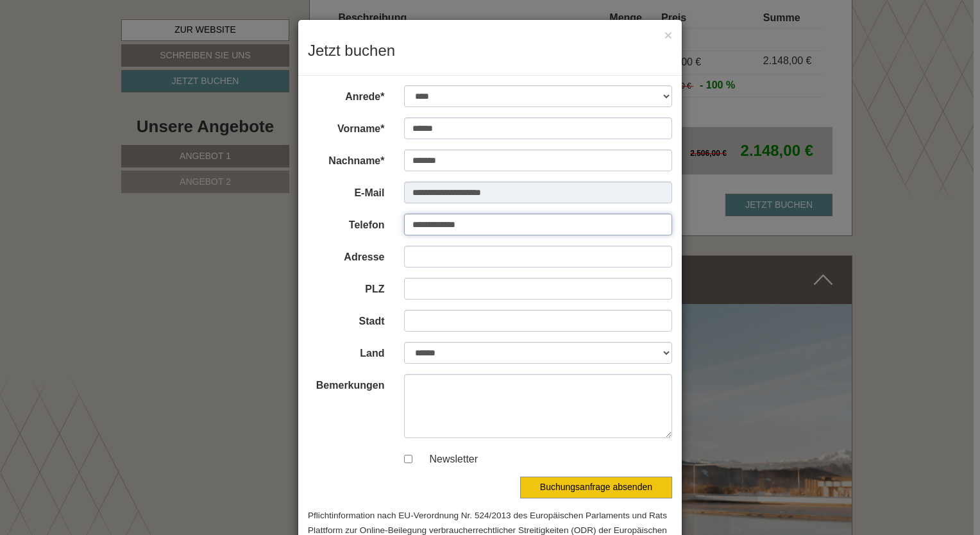  Describe the element at coordinates (447, 459) in the screenshot. I see `label: Newsletter` at that location.